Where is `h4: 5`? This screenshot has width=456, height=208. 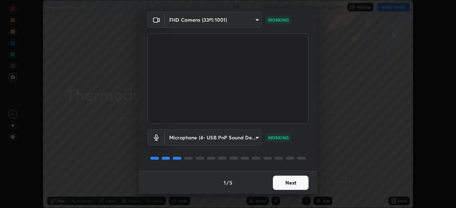 h4: 5 is located at coordinates (231, 183).